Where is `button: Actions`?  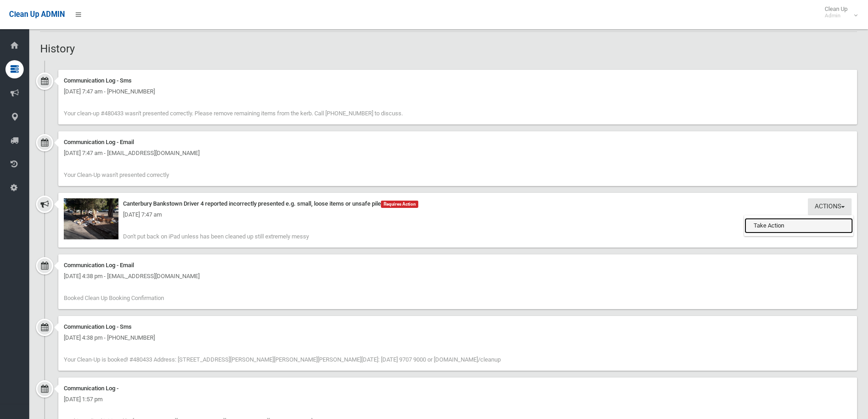
button: Actions is located at coordinates (830, 206).